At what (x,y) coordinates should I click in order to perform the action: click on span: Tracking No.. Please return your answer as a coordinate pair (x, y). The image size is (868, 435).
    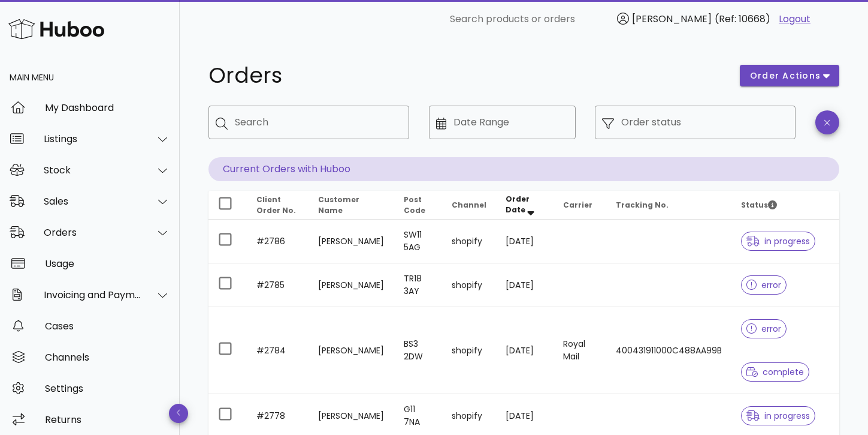
    Looking at the image, I should click on (642, 204).